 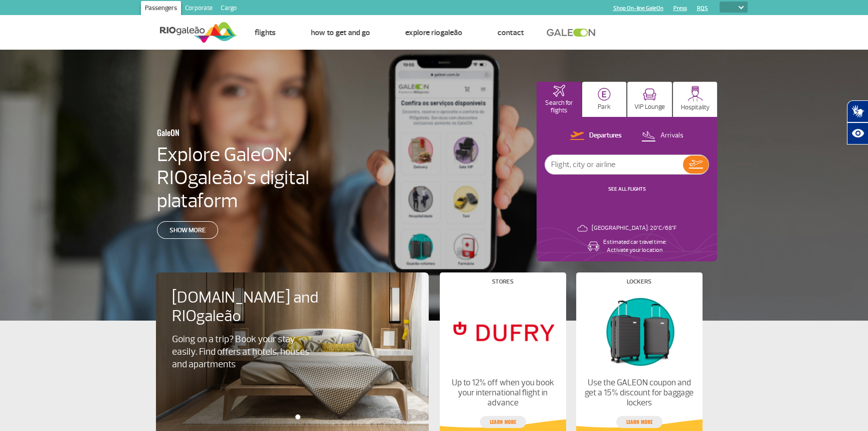 I want to click on img: airplaneHomeActive.svg, so click(x=559, y=91).